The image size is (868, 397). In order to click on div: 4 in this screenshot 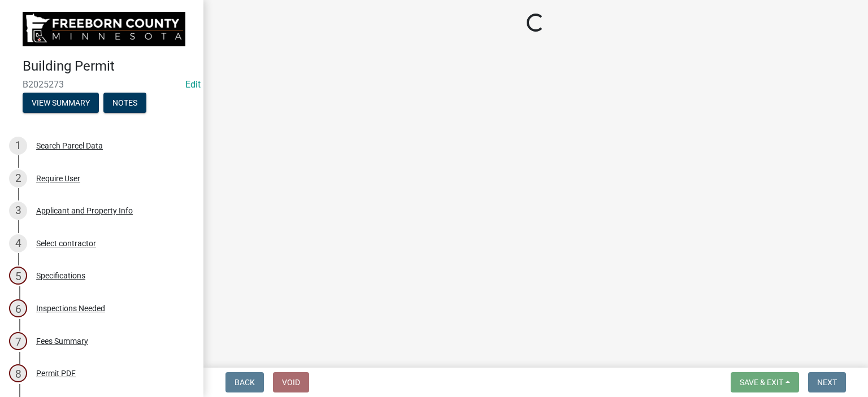, I will do `click(18, 243)`.